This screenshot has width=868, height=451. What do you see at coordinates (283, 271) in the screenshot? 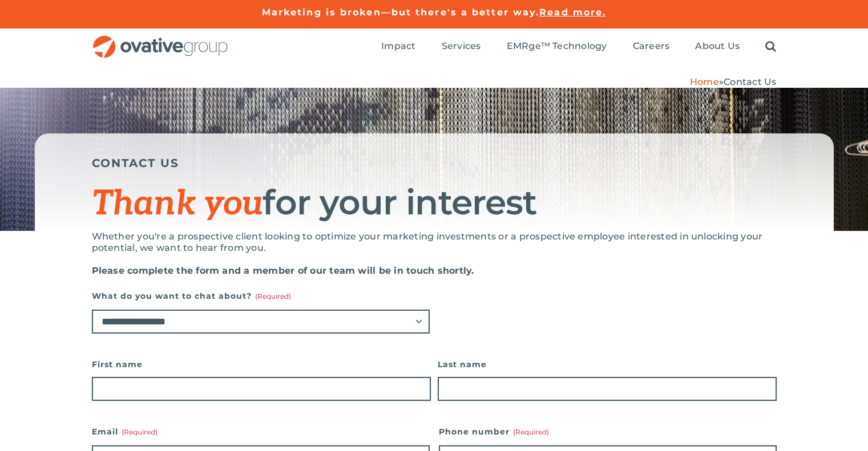
I see `strong: Please complete the form and a member of our team will be in touch shortly.` at bounding box center [283, 271].